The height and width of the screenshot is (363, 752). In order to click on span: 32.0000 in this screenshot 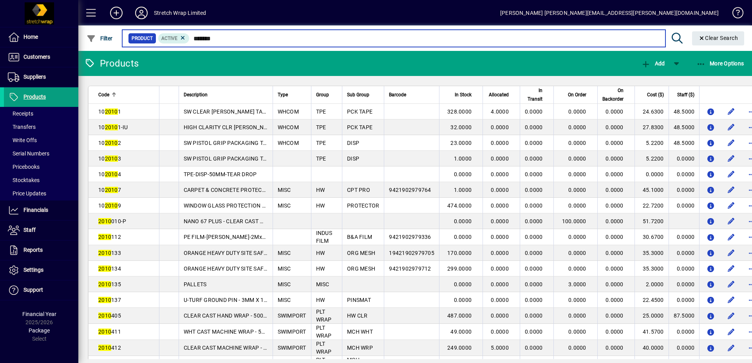, I will do `click(461, 127)`.